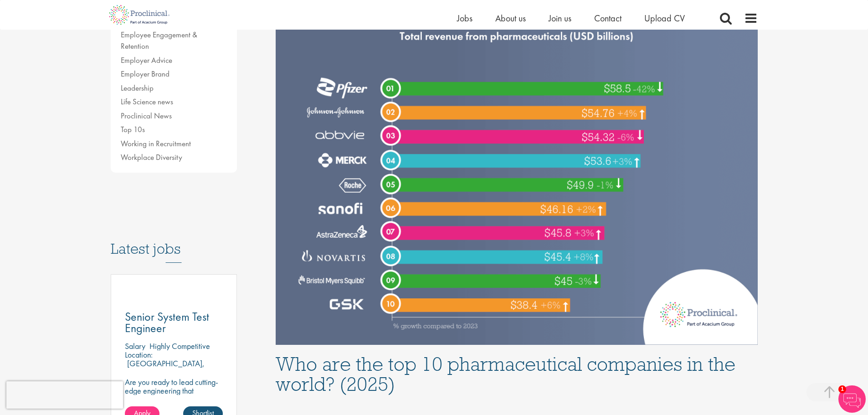 The image size is (868, 415). What do you see at coordinates (167, 322) in the screenshot?
I see `span: Senior System Test Engineer` at bounding box center [167, 322].